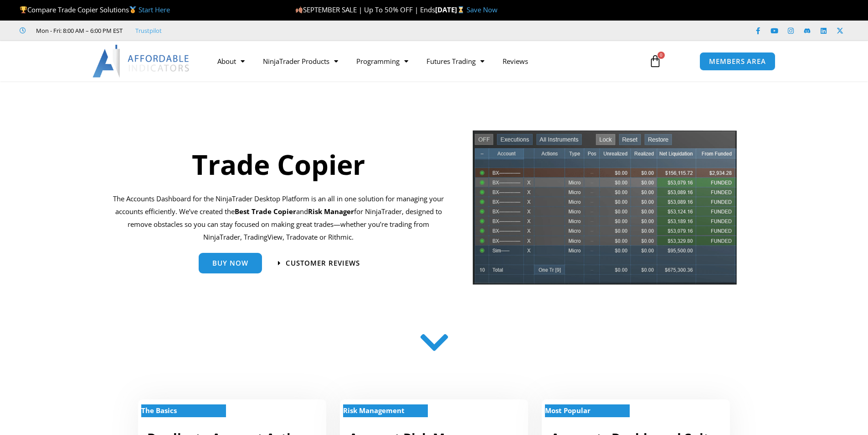  What do you see at coordinates (319, 263) in the screenshot?
I see `a: Customer Reviews` at bounding box center [319, 263].